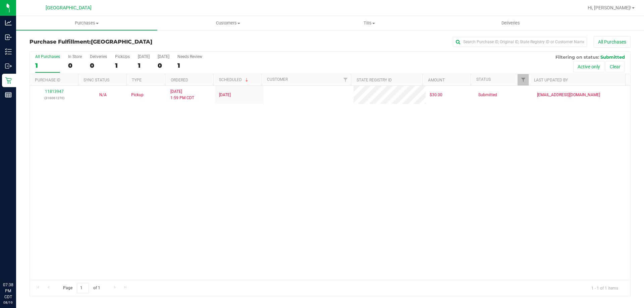  I want to click on inline-svg: Retail, so click(8, 81).